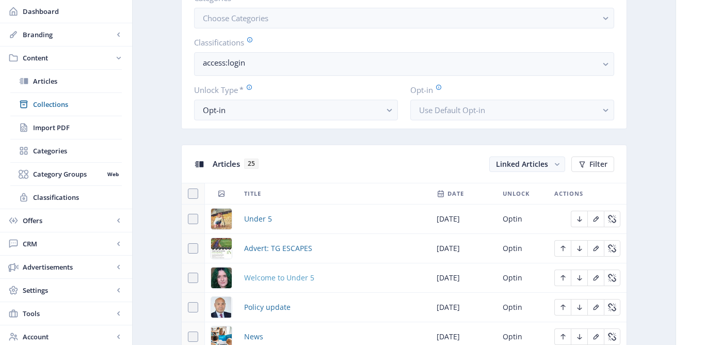 This screenshot has width=705, height=345. I want to click on a: Articles, so click(66, 81).